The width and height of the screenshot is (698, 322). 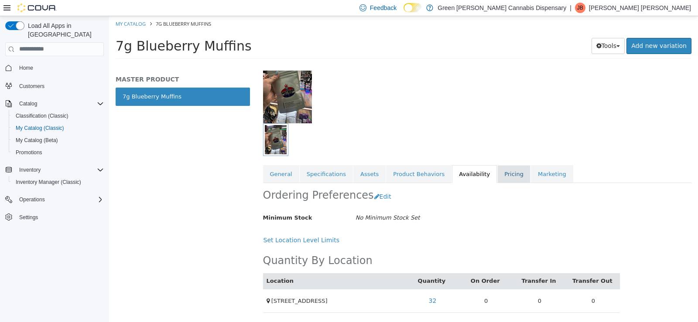 What do you see at coordinates (55, 68) in the screenshot?
I see `button: Home` at bounding box center [55, 68].